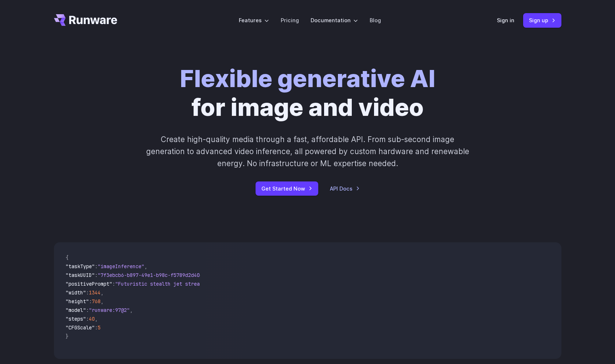 The image size is (615, 364). I want to click on span: 768, so click(96, 301).